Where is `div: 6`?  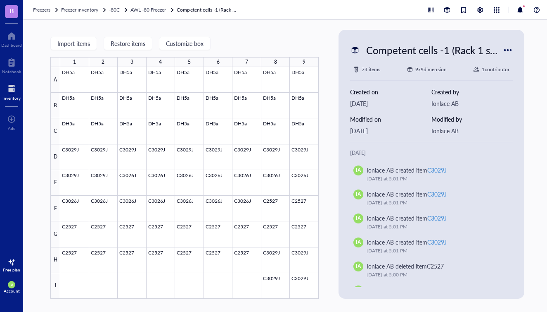 div: 6 is located at coordinates (218, 62).